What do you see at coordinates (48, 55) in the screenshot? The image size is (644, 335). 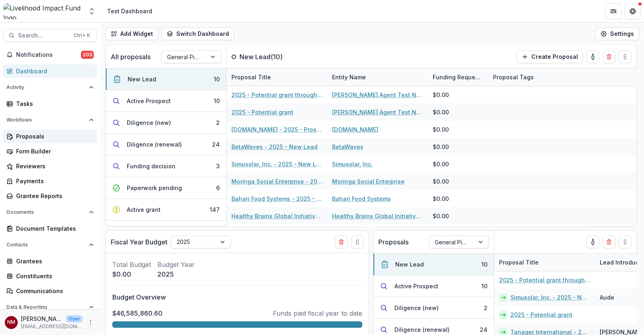 I see `span: Notifications` at bounding box center [48, 55].